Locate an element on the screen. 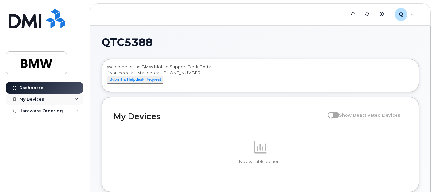 The width and height of the screenshot is (434, 192). input: Show Deactivated Devices is located at coordinates (330, 112).